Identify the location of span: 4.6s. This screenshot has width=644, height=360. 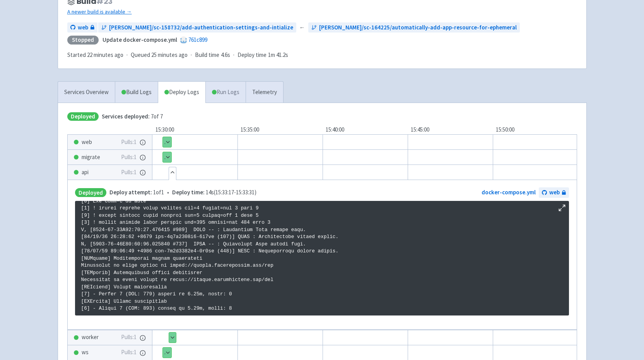
(225, 55).